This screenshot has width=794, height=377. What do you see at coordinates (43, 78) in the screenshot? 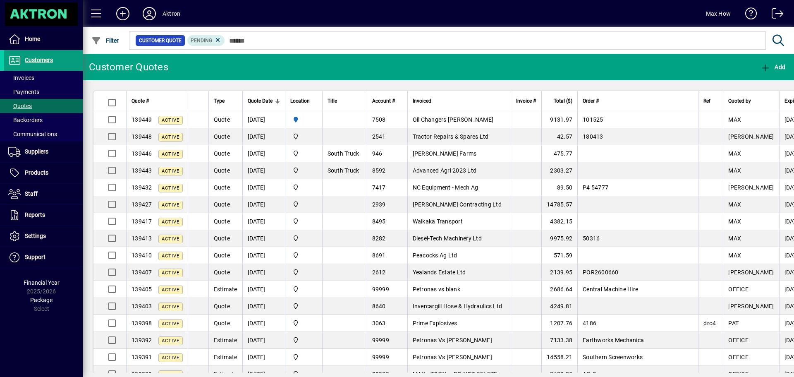
I see `a: Invoices` at bounding box center [43, 78].